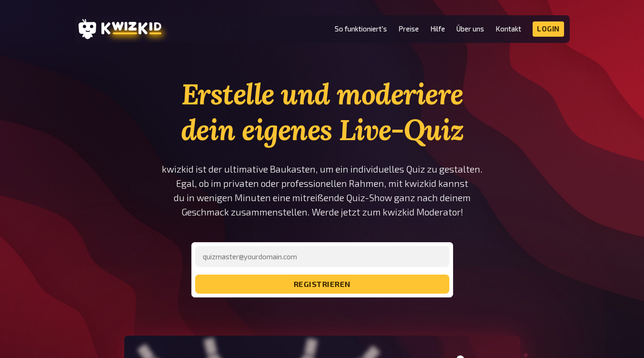 This screenshot has width=644, height=358. Describe the element at coordinates (508, 29) in the screenshot. I see `a: Kontakt` at that location.